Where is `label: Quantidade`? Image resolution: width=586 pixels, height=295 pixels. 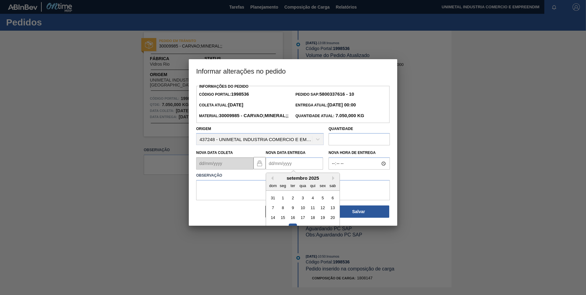 label: Quantidade is located at coordinates (341, 129).